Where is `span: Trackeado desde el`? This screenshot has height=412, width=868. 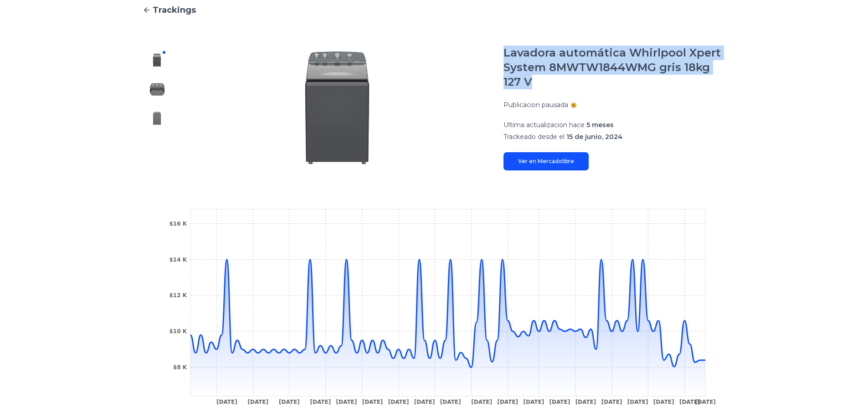
span: Trackeado desde el is located at coordinates (534, 137).